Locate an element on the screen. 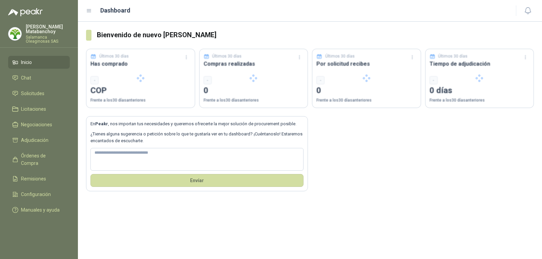  a: Adjudicación is located at coordinates (39, 140).